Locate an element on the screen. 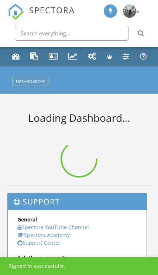 The width and height of the screenshot is (158, 275). div: Ask the community is located at coordinates (77, 258).